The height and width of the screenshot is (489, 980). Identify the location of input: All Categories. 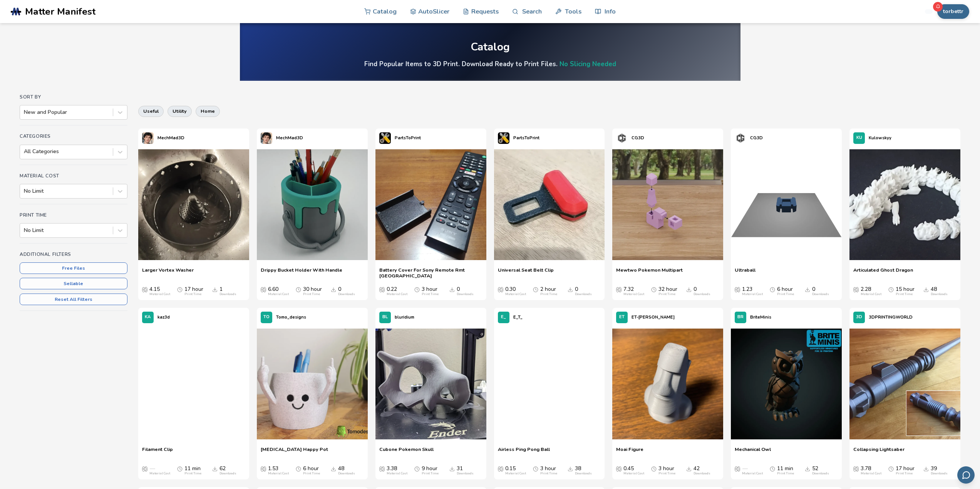
(24, 152).